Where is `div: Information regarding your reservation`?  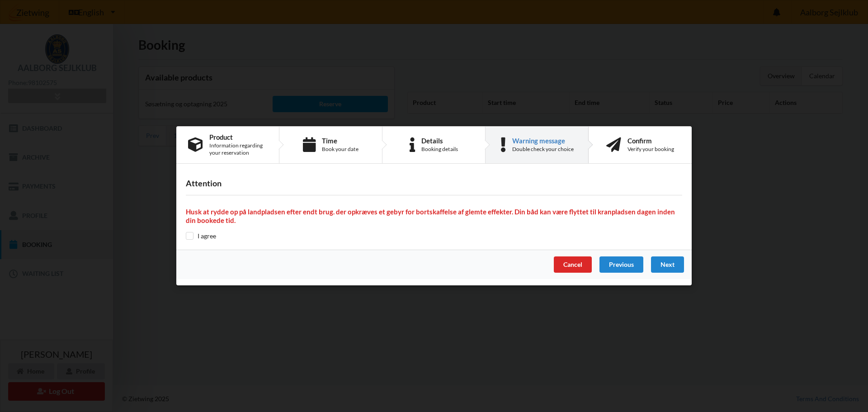 div: Information regarding your reservation is located at coordinates (238, 149).